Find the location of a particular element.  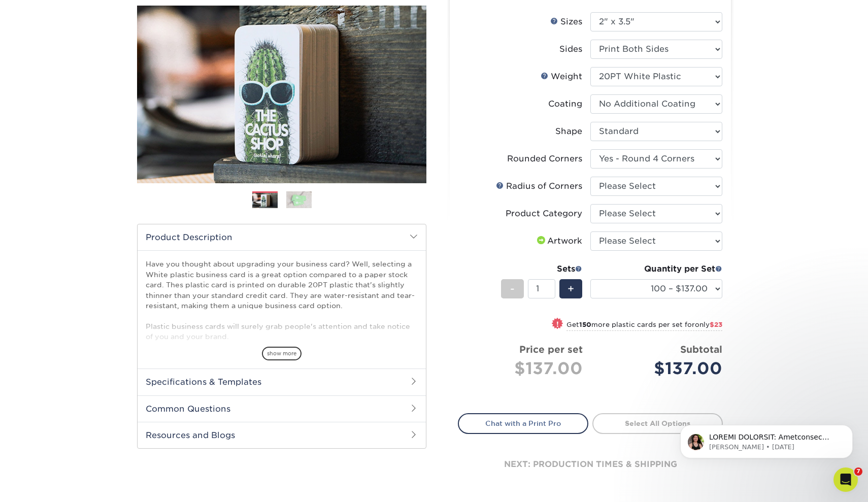

div: Radius of Corners is located at coordinates (539, 187).